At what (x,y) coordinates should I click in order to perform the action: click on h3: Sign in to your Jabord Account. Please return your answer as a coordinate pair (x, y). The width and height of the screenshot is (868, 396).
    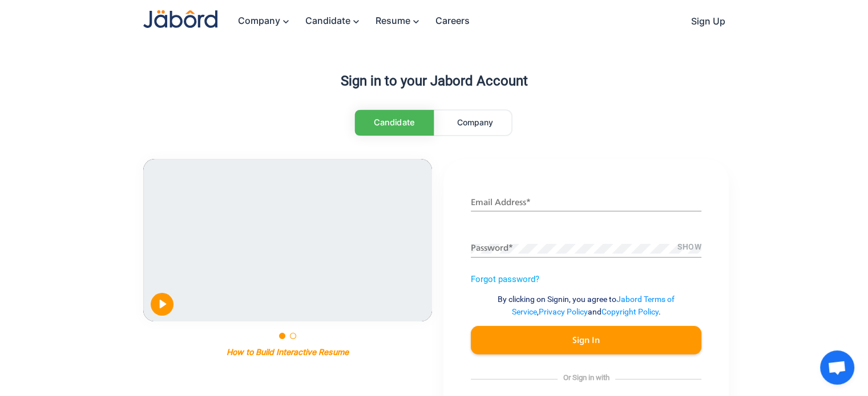
    Looking at the image, I should click on (434, 81).